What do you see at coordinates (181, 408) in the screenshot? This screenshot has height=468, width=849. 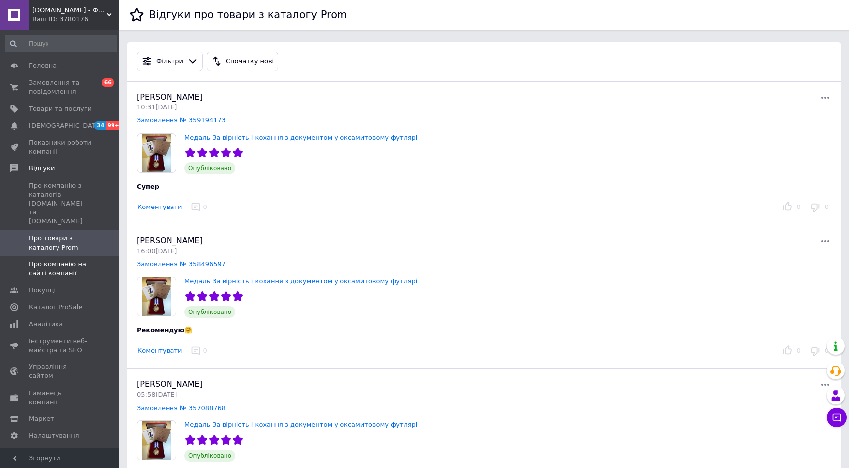 I see `a: Замовлення № 357088768` at bounding box center [181, 408].